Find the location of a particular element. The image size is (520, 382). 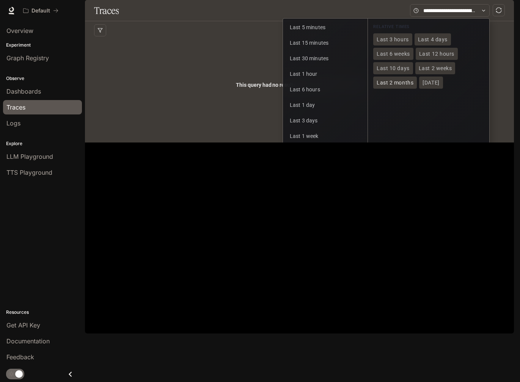

span: Last 2 weeks is located at coordinates (435, 68).